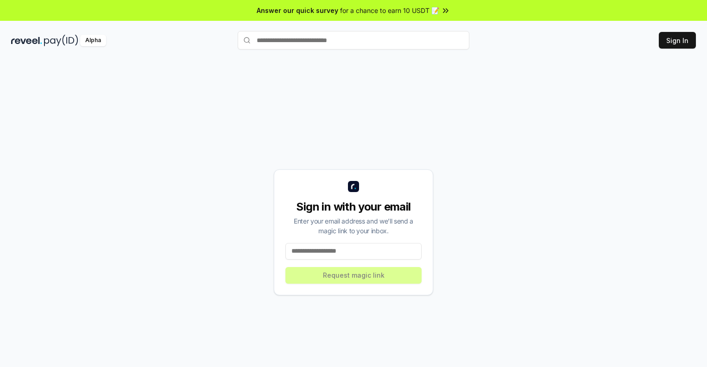  What do you see at coordinates (390, 10) in the screenshot?
I see `span: for a chance to earn 10 USDT 📝` at bounding box center [390, 10].